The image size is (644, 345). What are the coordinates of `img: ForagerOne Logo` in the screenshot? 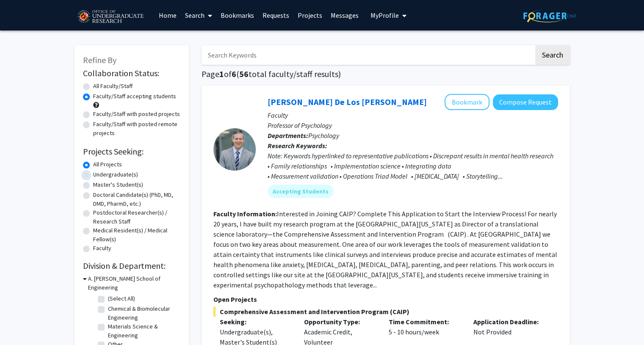 It's located at (549, 16).